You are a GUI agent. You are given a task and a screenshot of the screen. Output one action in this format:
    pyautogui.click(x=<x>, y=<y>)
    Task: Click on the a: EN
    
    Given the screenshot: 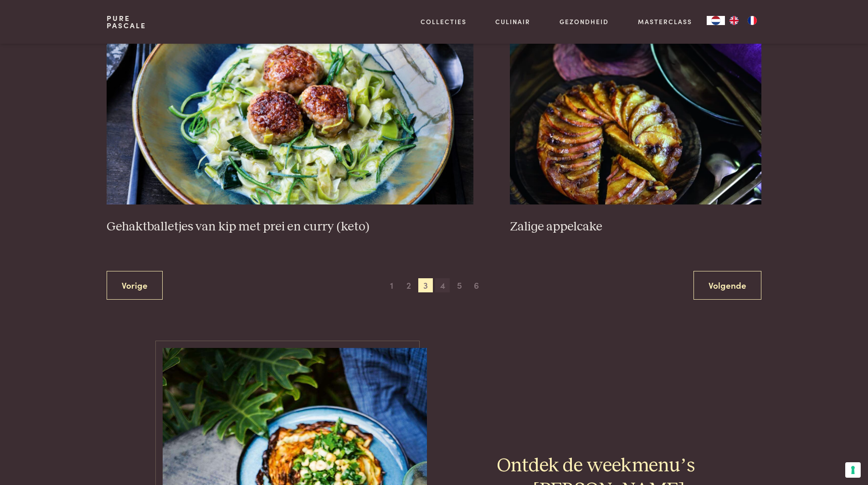 What is the action you would take?
    pyautogui.click(x=734, y=21)
    